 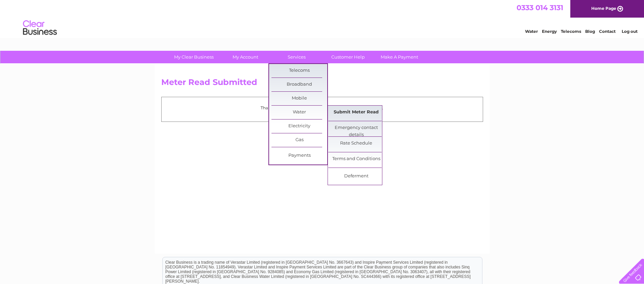 What do you see at coordinates (245, 57) in the screenshot?
I see `a: My Account` at bounding box center [245, 57].